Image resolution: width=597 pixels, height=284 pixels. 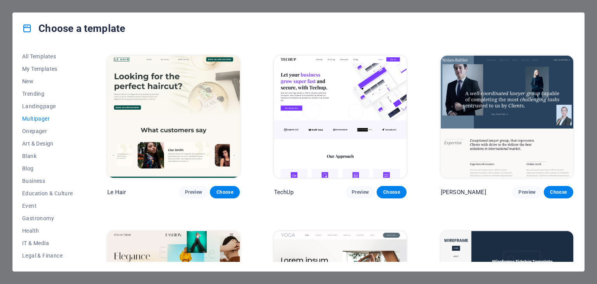 What do you see at coordinates (47, 156) in the screenshot?
I see `span: Blank` at bounding box center [47, 156].